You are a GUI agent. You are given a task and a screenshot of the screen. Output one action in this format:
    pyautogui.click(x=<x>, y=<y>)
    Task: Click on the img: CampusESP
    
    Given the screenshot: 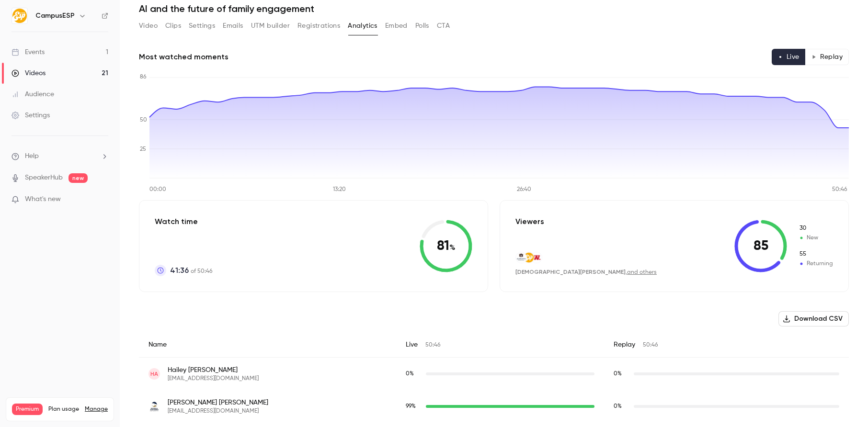 What is the action you would take?
    pyautogui.click(x=20, y=16)
    